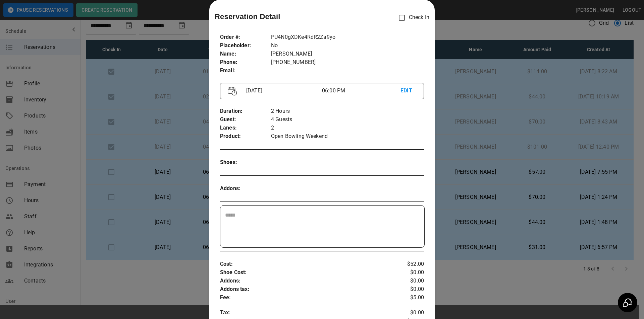  What do you see at coordinates (347, 120) in the screenshot?
I see `p: 4 Guests` at bounding box center [347, 120].